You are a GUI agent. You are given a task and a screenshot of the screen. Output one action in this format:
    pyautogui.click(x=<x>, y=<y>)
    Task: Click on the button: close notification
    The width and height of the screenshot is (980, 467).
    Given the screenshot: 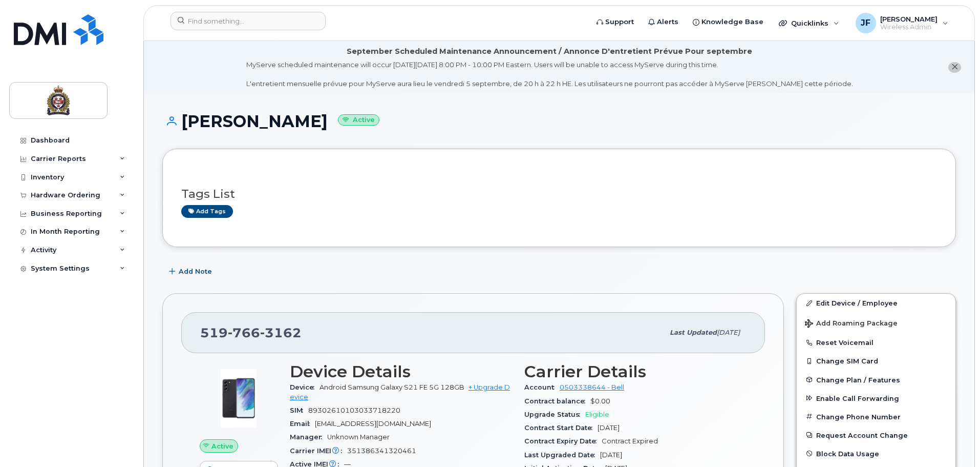 What is the action you would take?
    pyautogui.click(x=954, y=67)
    